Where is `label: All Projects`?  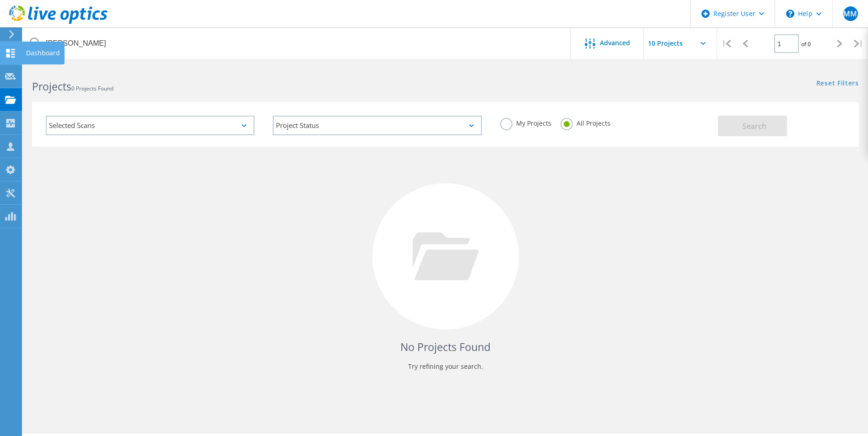
label: All Projects is located at coordinates (585, 122).